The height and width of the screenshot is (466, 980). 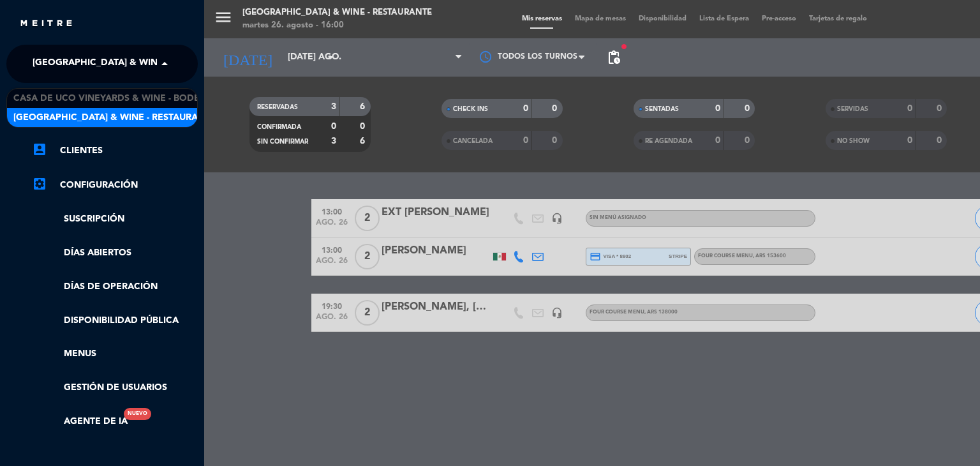 I want to click on a: Suscripción, so click(x=115, y=219).